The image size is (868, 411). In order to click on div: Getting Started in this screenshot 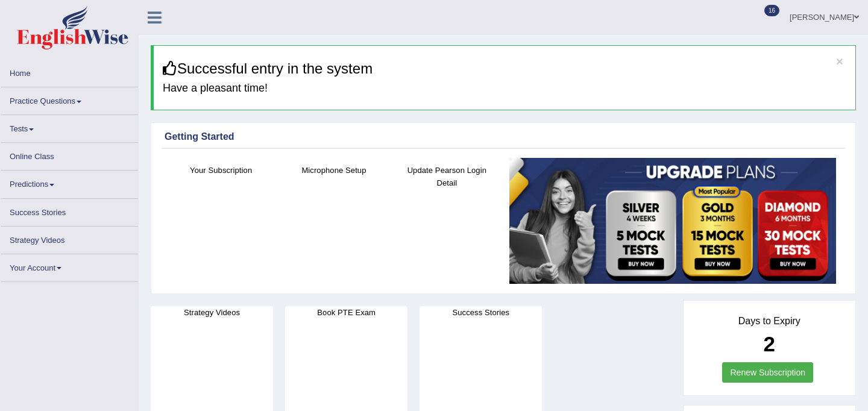, I will do `click(503, 137)`.